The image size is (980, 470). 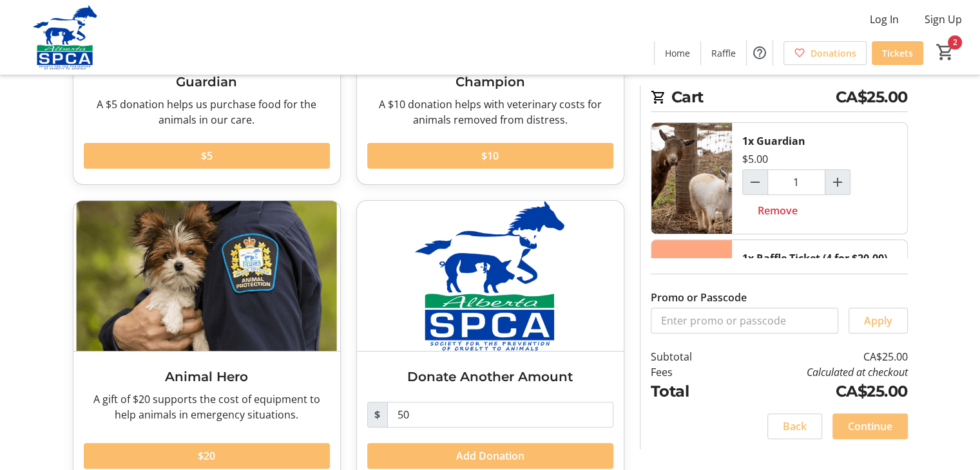 What do you see at coordinates (816, 372) in the screenshot?
I see `td: Calculated at checkout` at bounding box center [816, 372].